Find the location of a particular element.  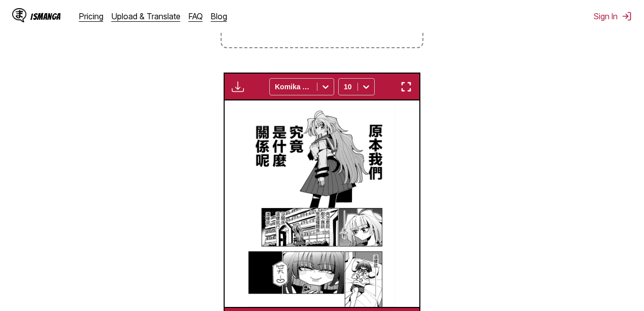

img: IsManga Logo is located at coordinates (19, 15).